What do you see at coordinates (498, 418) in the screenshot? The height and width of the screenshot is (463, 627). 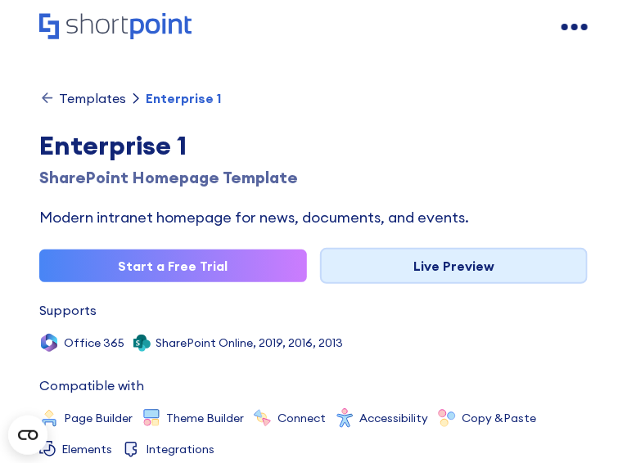 I see `div: Copy &Paste` at bounding box center [498, 418].